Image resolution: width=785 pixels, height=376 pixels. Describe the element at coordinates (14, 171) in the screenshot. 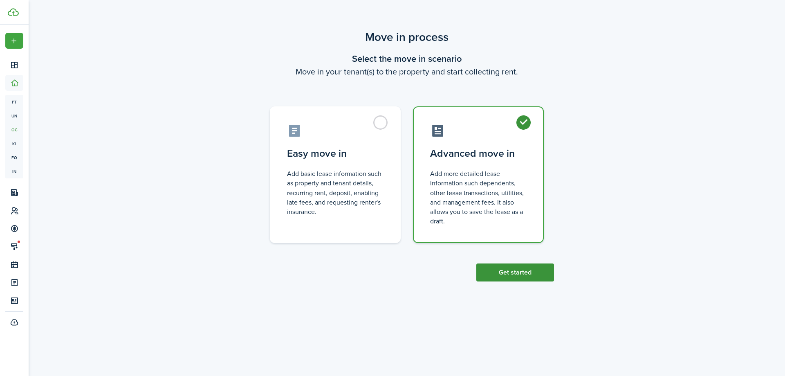

I see `a: in` at that location.